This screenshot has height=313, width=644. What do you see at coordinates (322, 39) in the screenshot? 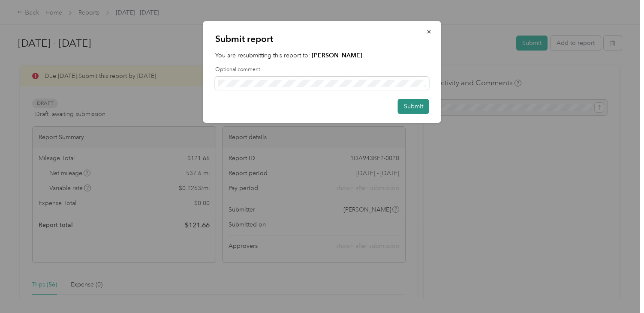
I see `p: Submit report` at bounding box center [322, 39].